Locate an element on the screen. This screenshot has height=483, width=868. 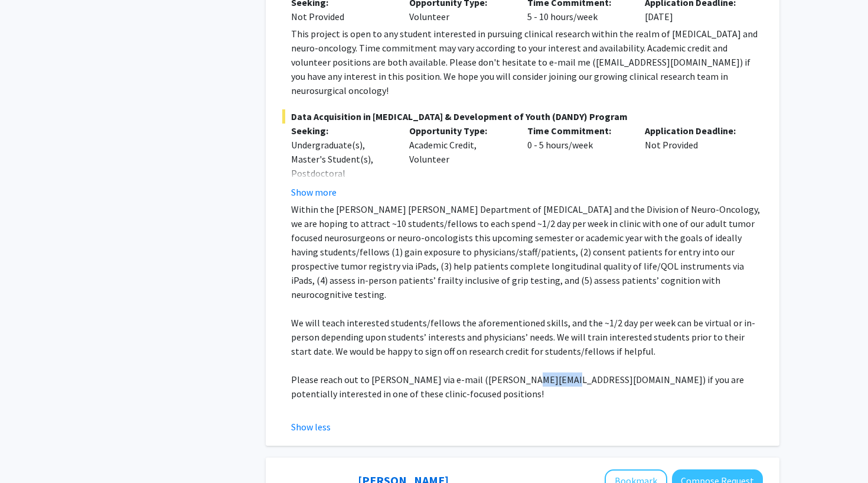
p: Time Commitment: is located at coordinates (577, 131).